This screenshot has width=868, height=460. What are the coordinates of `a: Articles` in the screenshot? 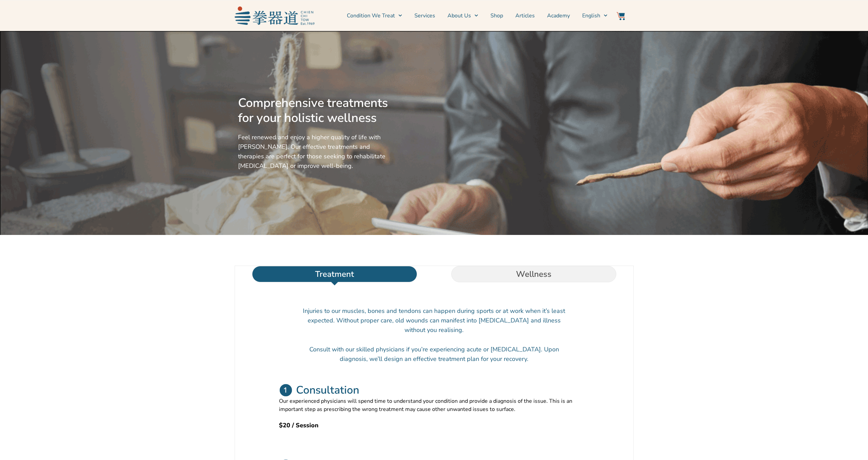 It's located at (525, 15).